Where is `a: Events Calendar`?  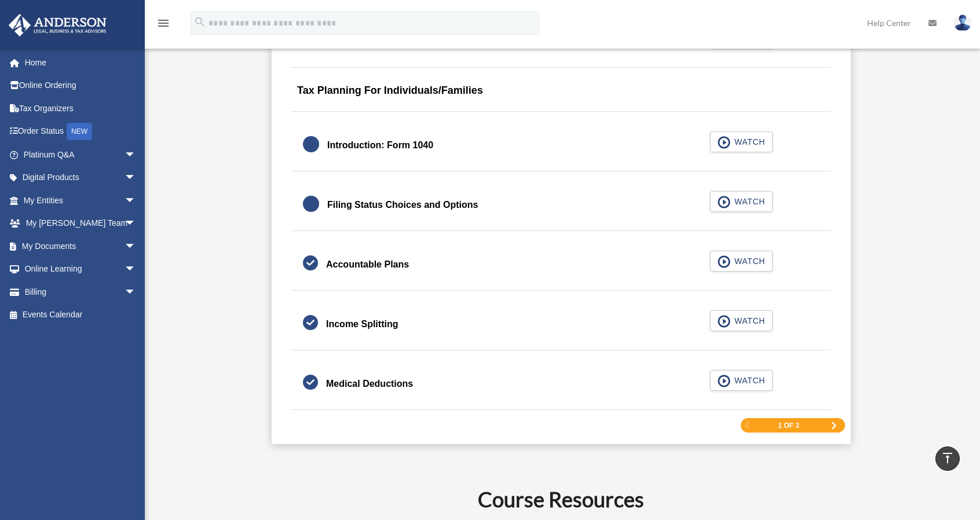
a: Events Calendar is located at coordinates (81, 315).